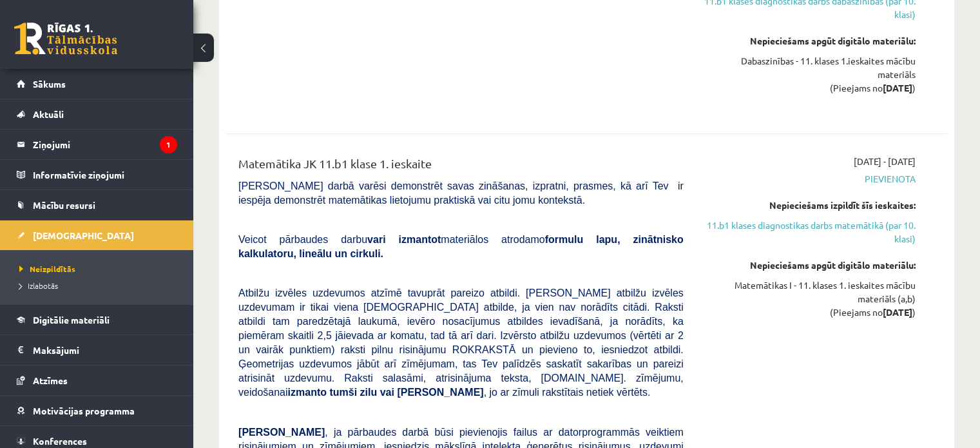  I want to click on legend: Informatīvie ziņojumi, so click(105, 175).